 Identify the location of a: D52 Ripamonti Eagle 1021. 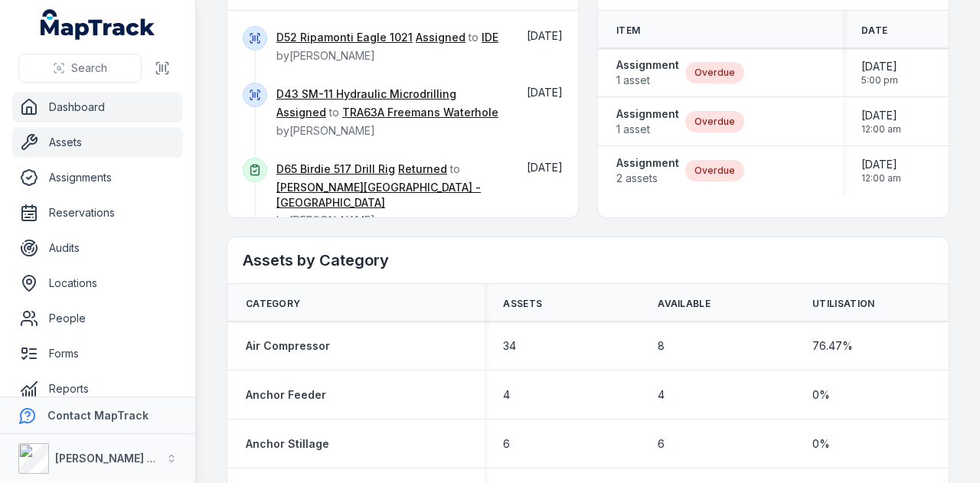
(345, 38).